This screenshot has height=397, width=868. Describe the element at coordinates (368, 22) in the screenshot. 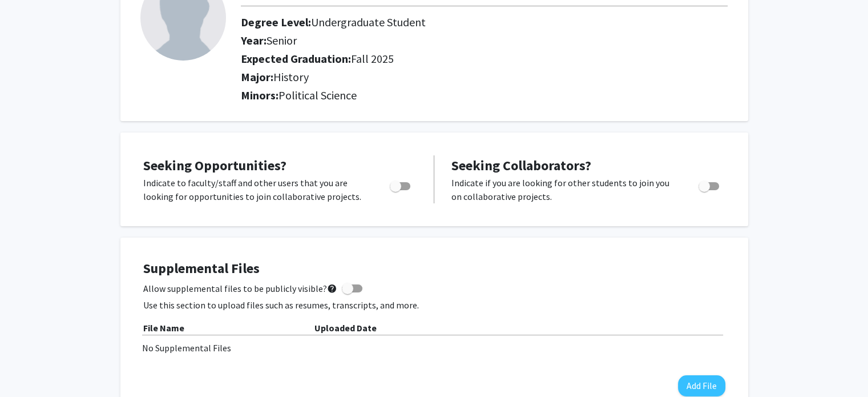

I see `span: Undergraduate Student` at that location.